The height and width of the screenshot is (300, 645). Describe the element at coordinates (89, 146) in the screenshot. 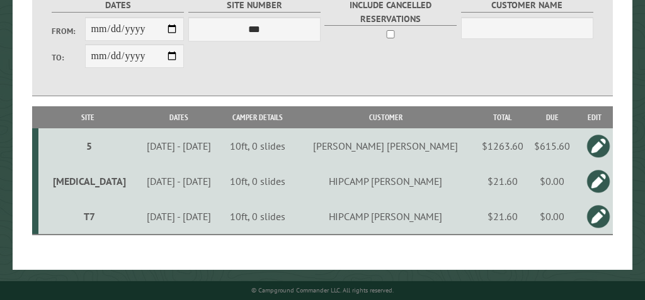

I see `div: 5` at that location.